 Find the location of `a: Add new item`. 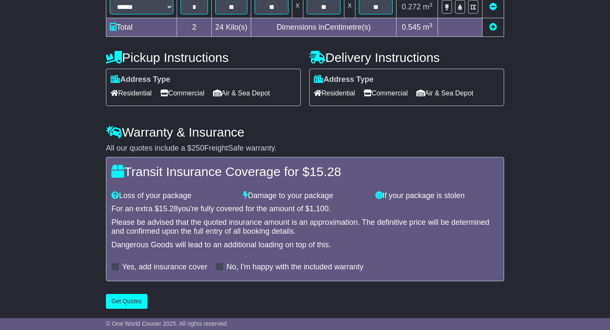

a: Add new item is located at coordinates (493, 27).